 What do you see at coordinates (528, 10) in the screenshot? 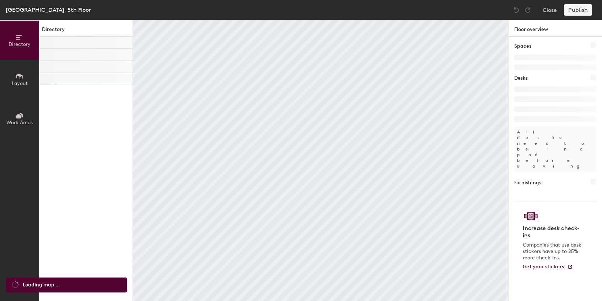
I see `img: Redo` at bounding box center [528, 10].